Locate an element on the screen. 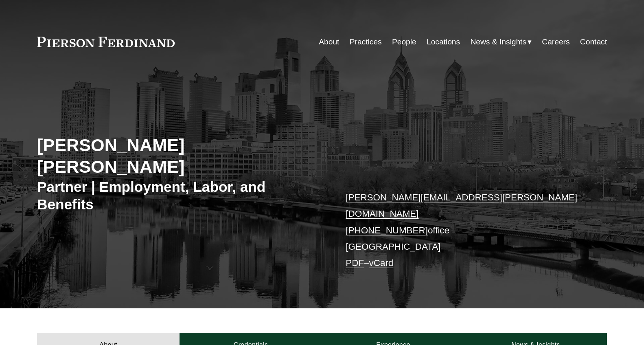 This screenshot has height=345, width=644. a: folder dropdown is located at coordinates (500, 42).